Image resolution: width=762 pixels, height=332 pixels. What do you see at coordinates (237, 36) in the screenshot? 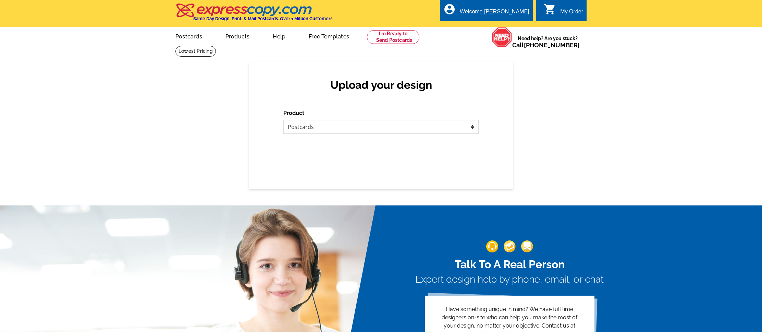
I see `a: Products` at bounding box center [237, 36].